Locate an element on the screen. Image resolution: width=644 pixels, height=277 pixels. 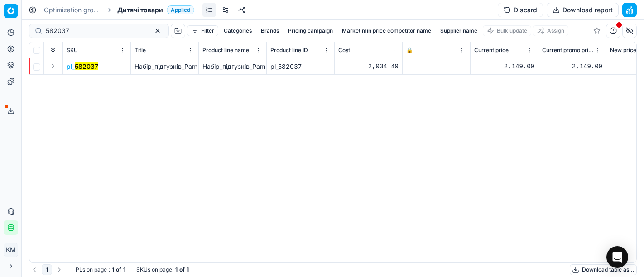
div: Open Intercom Messenger is located at coordinates (617, 257).